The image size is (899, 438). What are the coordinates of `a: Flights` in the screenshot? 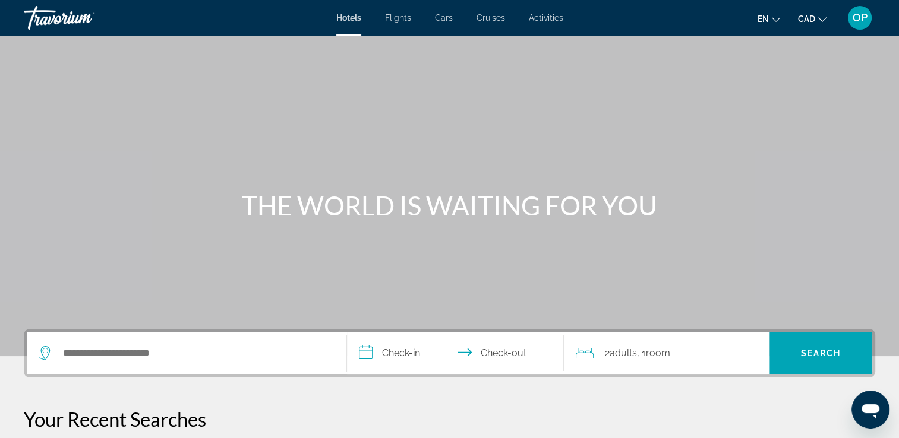 It's located at (398, 18).